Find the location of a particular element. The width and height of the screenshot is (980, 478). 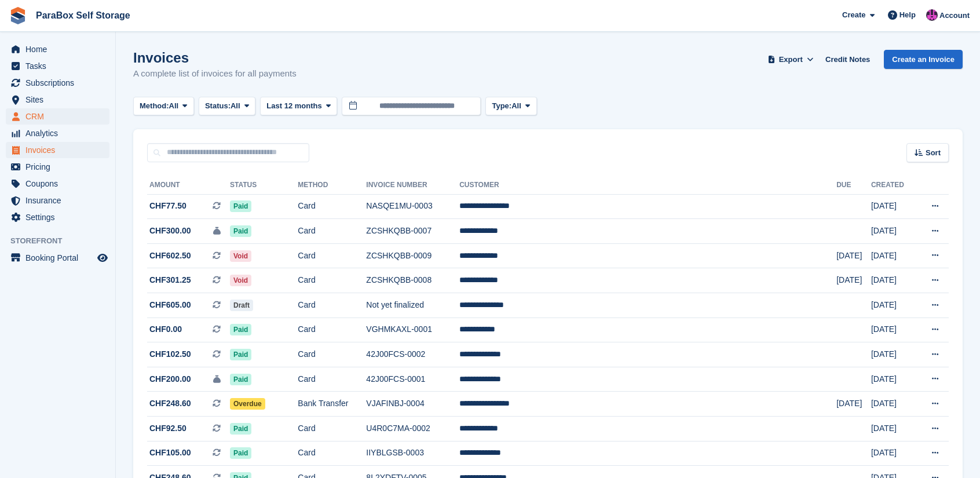

td: Bank Transfer is located at coordinates (332, 404).